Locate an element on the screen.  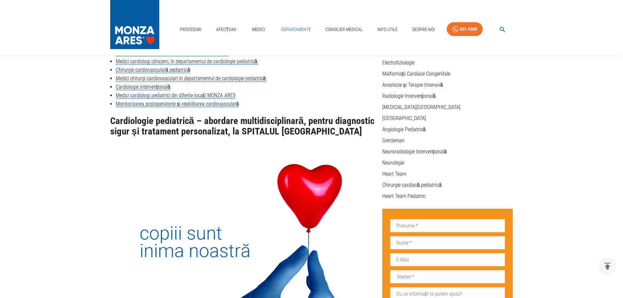
a: Cardiologie intervențională is located at coordinates (143, 87).